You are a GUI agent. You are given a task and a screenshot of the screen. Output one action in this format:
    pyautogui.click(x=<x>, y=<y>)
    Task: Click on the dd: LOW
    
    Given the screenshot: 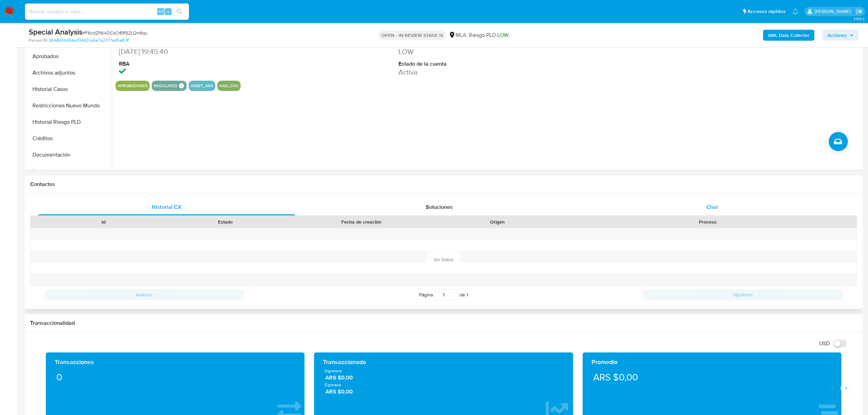 What is the action you would take?
    pyautogui.click(x=488, y=52)
    